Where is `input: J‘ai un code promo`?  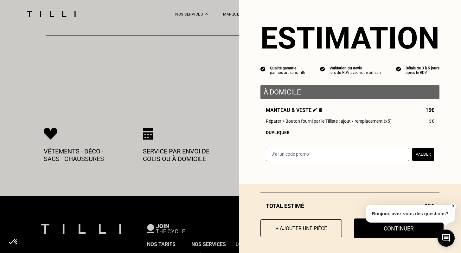
input: J‘ai un code promo is located at coordinates (337, 154).